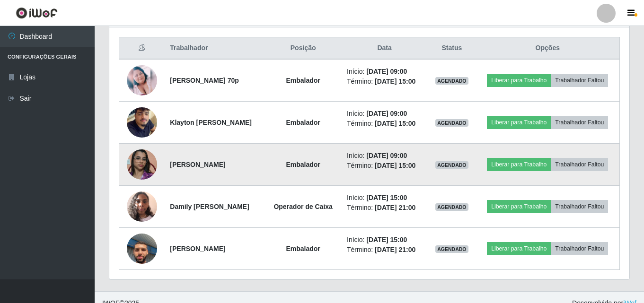 This screenshot has height=303, width=644. I want to click on img: 1667492486696.jpeg, so click(142, 206).